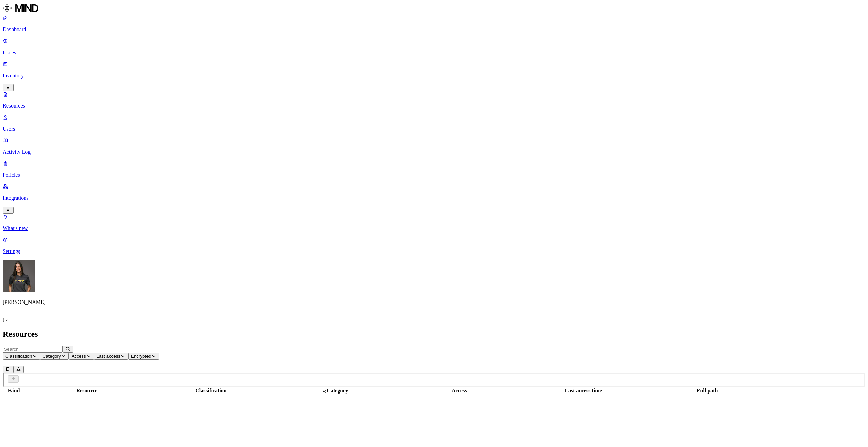  I want to click on a: Dashboard, so click(434, 24).